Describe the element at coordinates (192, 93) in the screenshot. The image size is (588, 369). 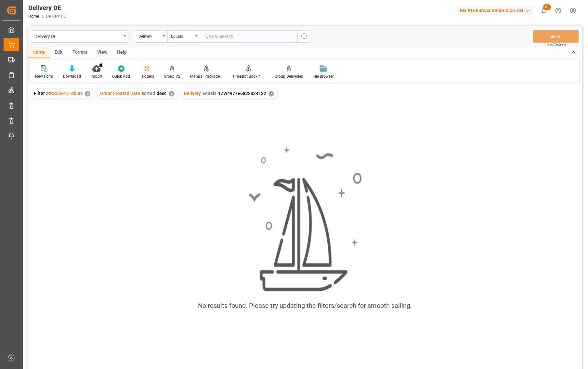
I see `span: Delivery` at that location.